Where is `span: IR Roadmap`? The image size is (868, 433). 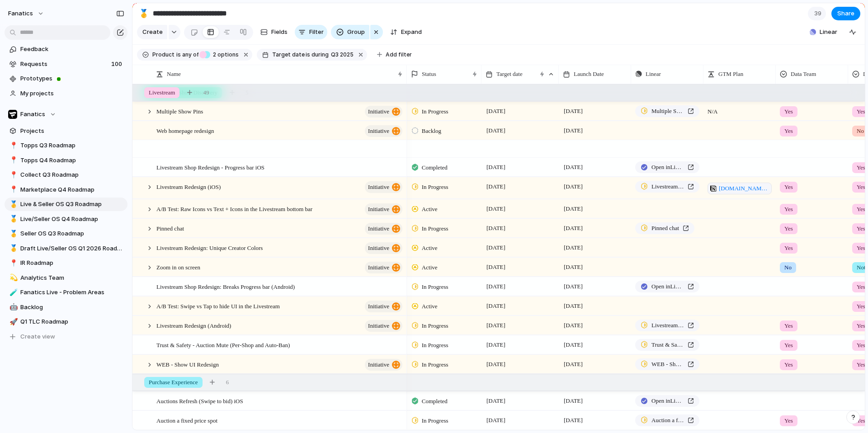 span: IR Roadmap is located at coordinates (72, 263).